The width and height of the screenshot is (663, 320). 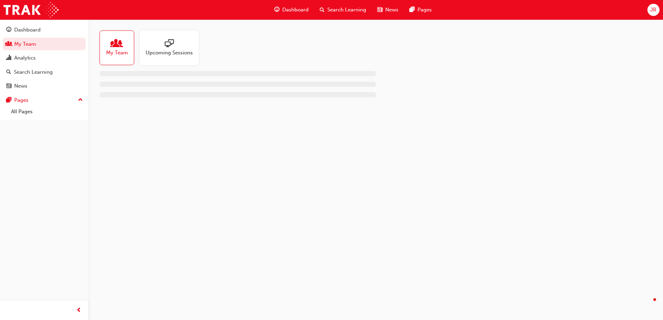 What do you see at coordinates (388, 10) in the screenshot?
I see `a: news-iconNews` at bounding box center [388, 10].